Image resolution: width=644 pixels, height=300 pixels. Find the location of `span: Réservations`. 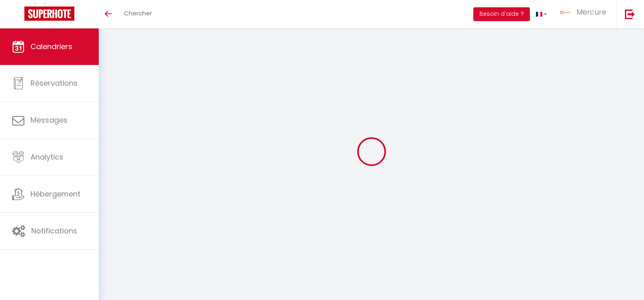

span: Réservations is located at coordinates (54, 83).